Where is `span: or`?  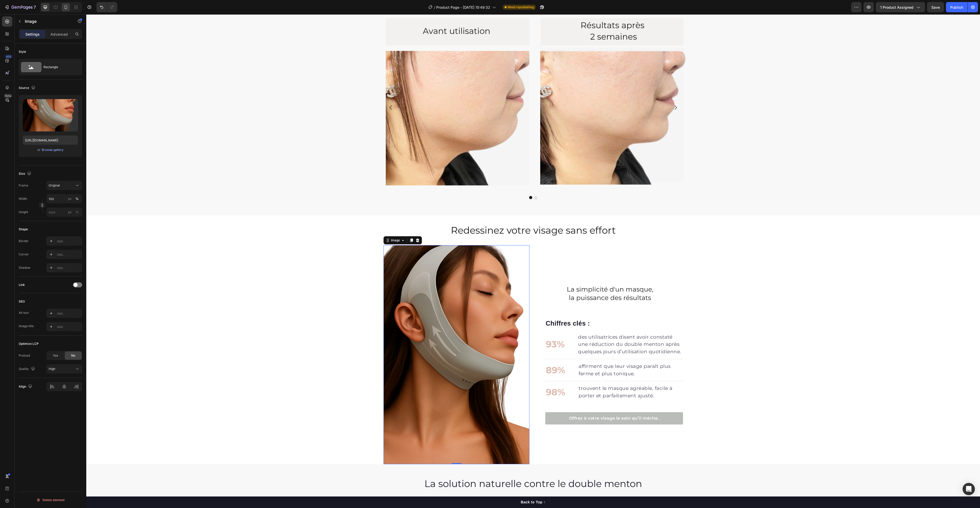
span: or is located at coordinates (39, 149).